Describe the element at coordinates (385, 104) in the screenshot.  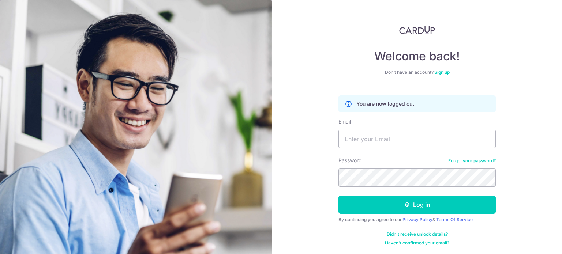
I see `p: You are now logged out` at that location.